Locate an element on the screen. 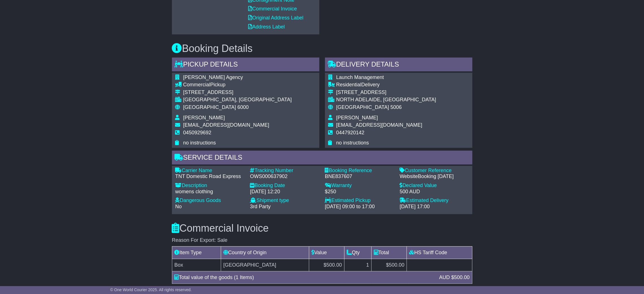  div: TNT Domestic Road Express is located at coordinates (210, 177).